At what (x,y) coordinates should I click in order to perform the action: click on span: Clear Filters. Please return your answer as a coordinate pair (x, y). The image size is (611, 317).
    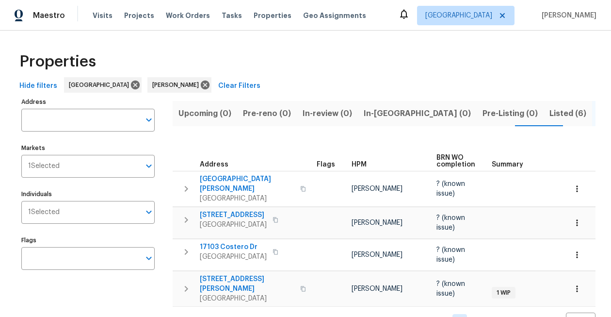
    Looking at the image, I should click on (239, 86).